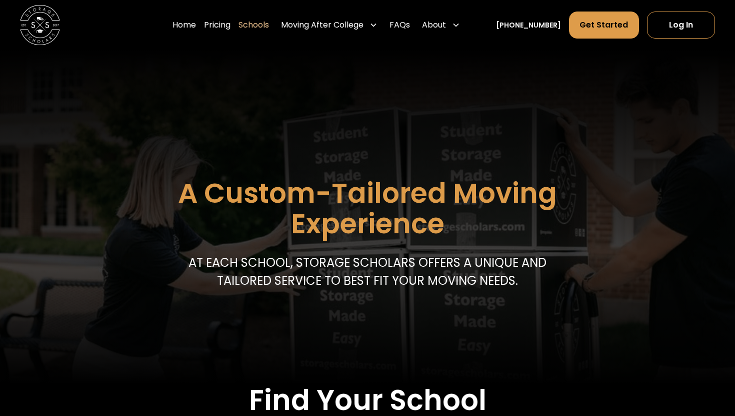  I want to click on a: Get Started, so click(604, 25).